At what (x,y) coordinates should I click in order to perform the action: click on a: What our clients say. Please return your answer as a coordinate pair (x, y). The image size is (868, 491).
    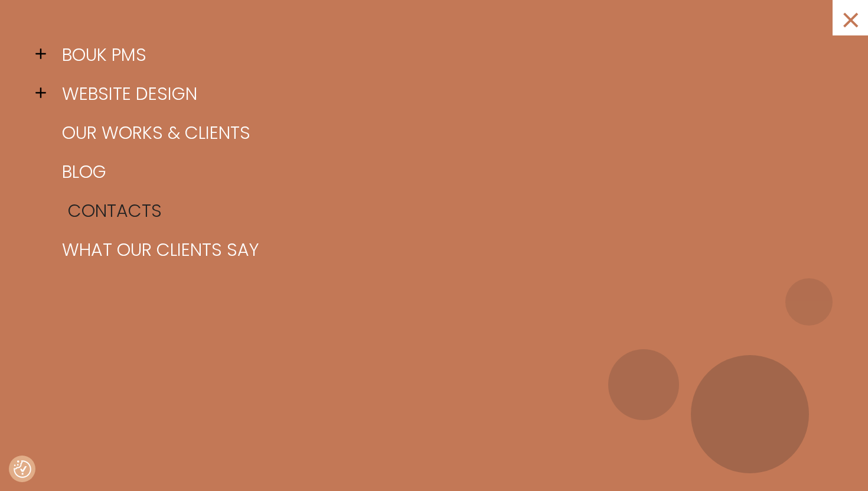
    Looking at the image, I should click on (442, 250).